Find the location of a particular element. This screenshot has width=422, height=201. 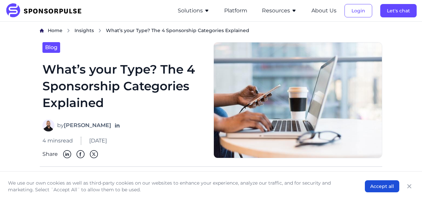

button: Let's chat is located at coordinates (399, 11).